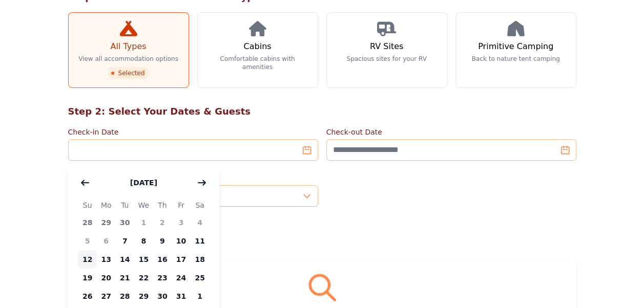  What do you see at coordinates (87, 205) in the screenshot?
I see `span: Su` at bounding box center [87, 205].